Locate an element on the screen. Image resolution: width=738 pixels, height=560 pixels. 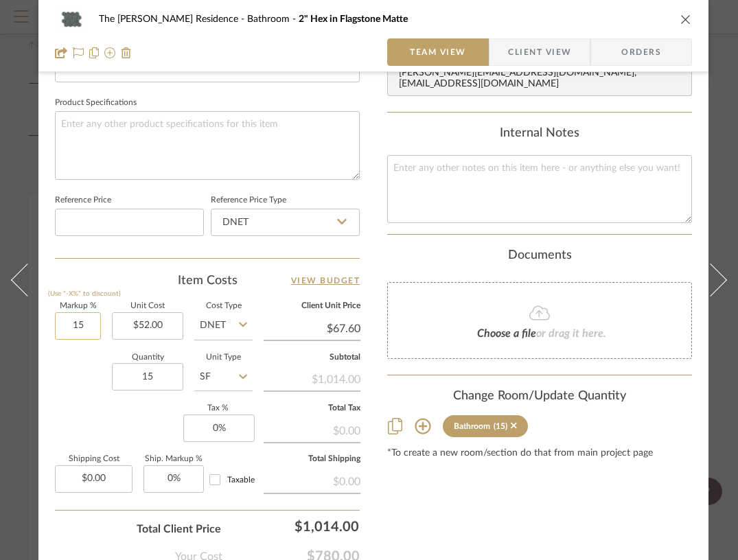
div: *To create a new room/section do that from main project page is located at coordinates (539, 453).